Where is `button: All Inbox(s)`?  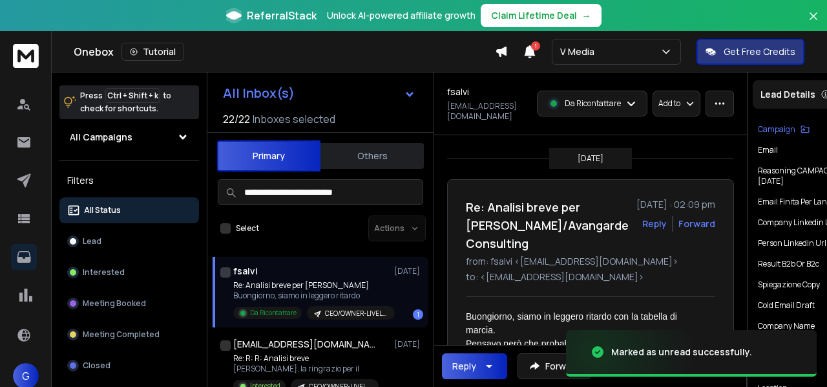 button: All Inbox(s) is located at coordinates (319, 93).